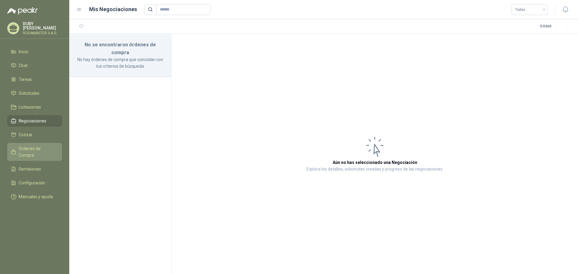 This screenshot has width=578, height=274. I want to click on a: Remisiones, so click(35, 169).